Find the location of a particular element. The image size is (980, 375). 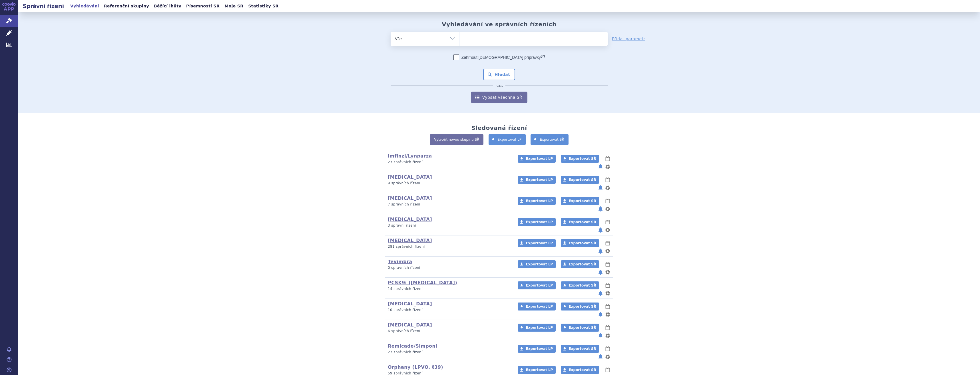

p: 9 správních řízení is located at coordinates (449, 183).